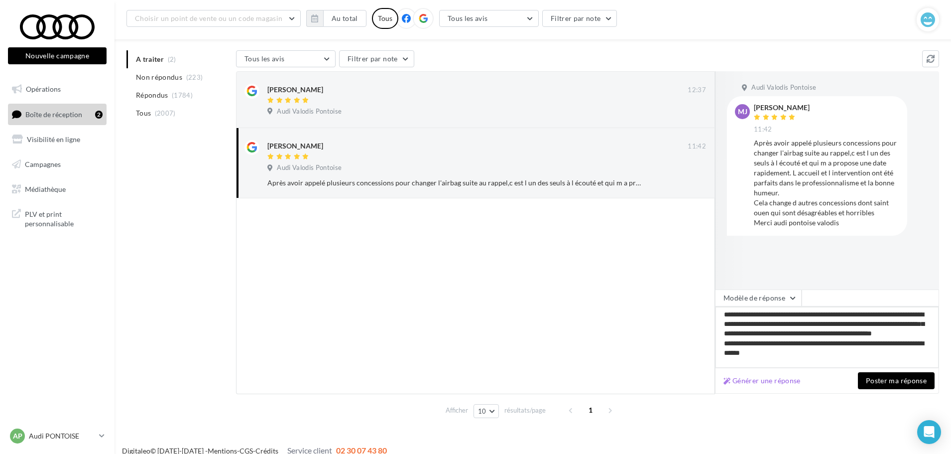 The width and height of the screenshot is (951, 454). Describe the element at coordinates (209, 18) in the screenshot. I see `span: Choisir un point de vente ou un code magasin` at that location.